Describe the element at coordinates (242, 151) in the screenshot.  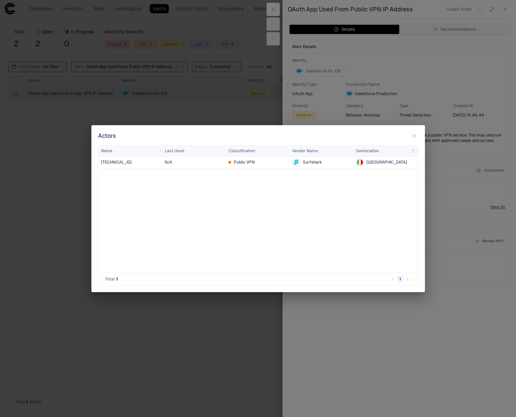
I see `span: Classification` at that location.